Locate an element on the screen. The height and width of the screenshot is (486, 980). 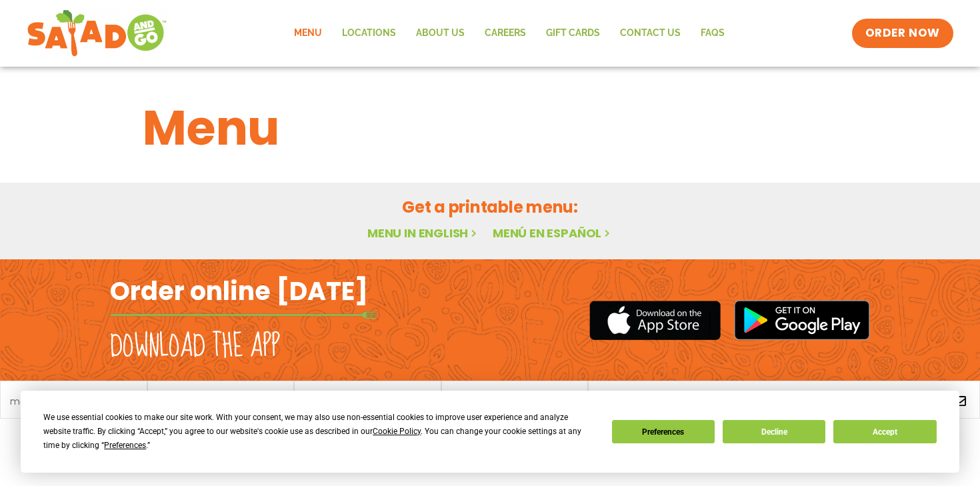
span: ORDER NOW is located at coordinates (903, 33).